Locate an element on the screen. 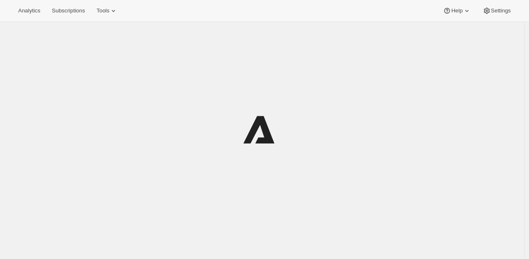  button: Tools is located at coordinates (107, 11).